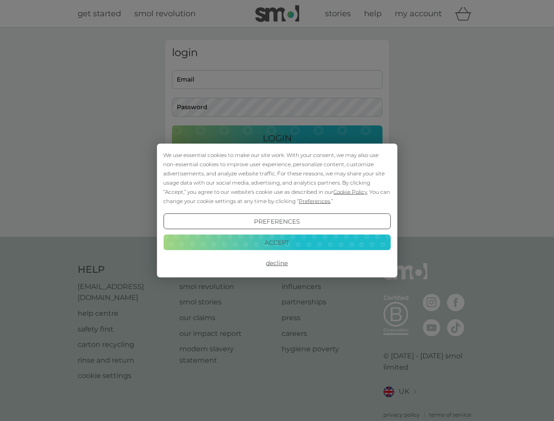 This screenshot has width=554, height=421. I want to click on button: Decline, so click(277, 263).